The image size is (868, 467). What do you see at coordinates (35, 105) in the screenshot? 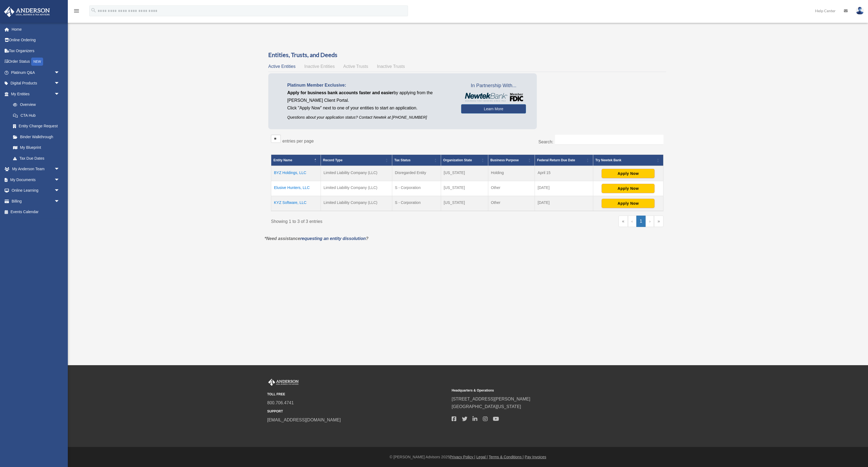
I see `a: Overview` at bounding box center [35, 105].